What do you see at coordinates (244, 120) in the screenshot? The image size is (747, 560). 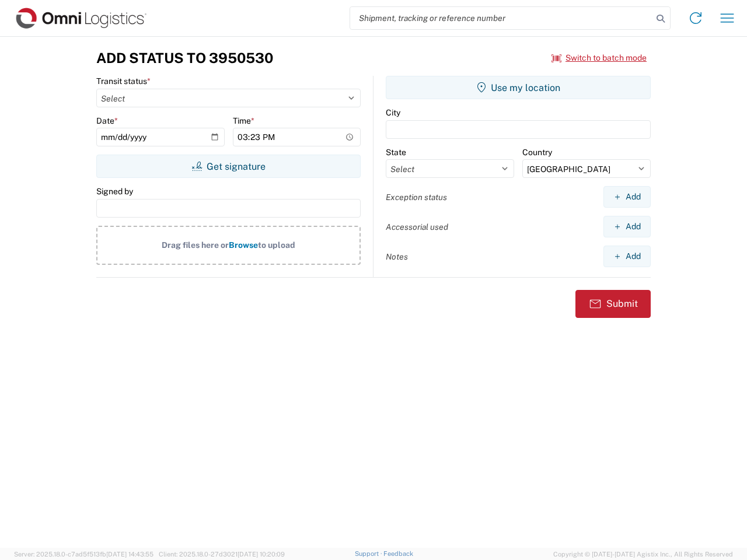 I see `label: Time` at bounding box center [244, 120].